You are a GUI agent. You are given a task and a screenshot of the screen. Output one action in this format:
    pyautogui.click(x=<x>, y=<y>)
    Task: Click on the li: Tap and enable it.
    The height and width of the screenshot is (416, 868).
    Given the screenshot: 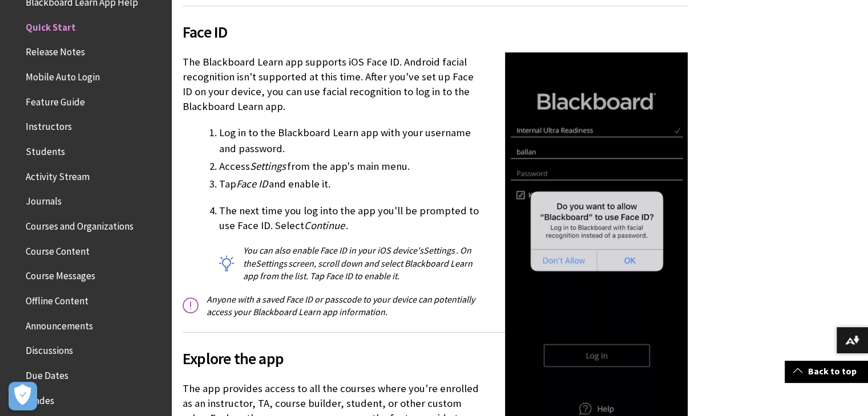 What is the action you would take?
    pyautogui.click(x=453, y=184)
    